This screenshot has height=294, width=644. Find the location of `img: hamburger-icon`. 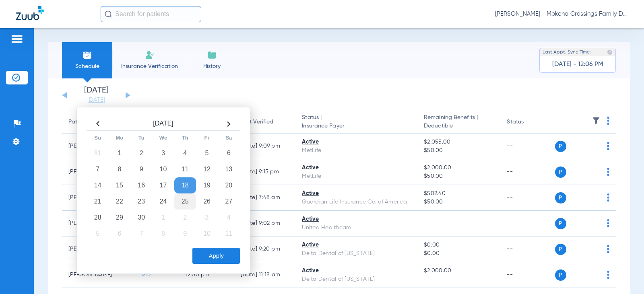

img: hamburger-icon is located at coordinates (17, 39).